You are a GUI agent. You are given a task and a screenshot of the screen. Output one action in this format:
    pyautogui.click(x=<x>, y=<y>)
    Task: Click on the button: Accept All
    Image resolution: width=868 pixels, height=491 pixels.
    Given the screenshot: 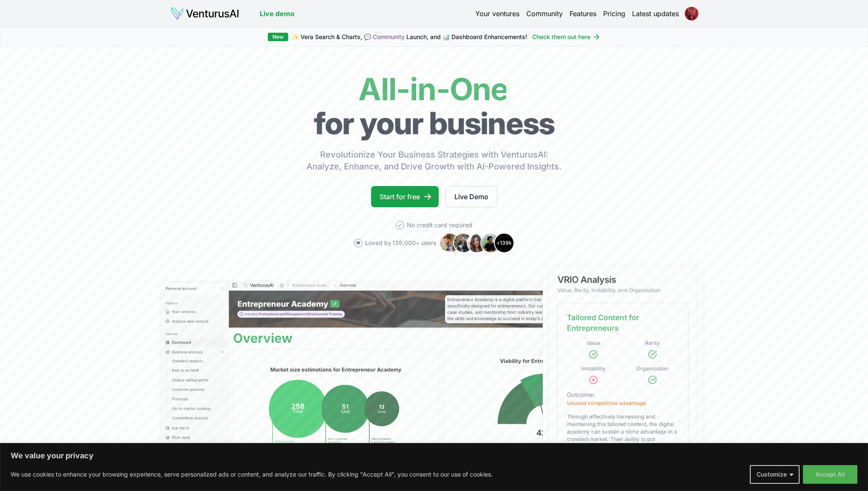 What is the action you would take?
    pyautogui.click(x=830, y=474)
    